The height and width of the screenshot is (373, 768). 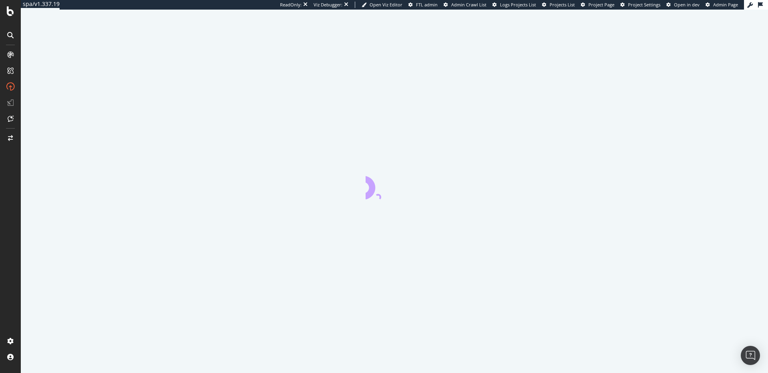 What do you see at coordinates (291, 5) in the screenshot?
I see `div: ReadOnly:` at bounding box center [291, 5].